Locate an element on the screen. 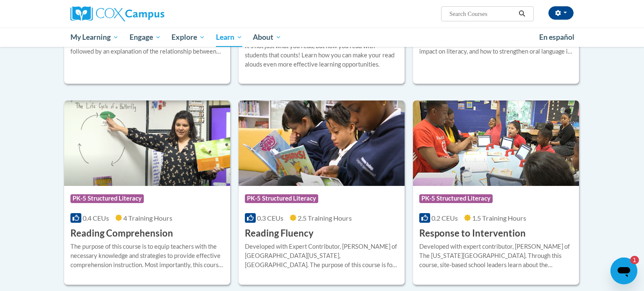  a: Course LogoPK-5 Structured Literacy0.3 CEUs2.5 Training Hours Reading FluencyDeveloped with Exper... is located at coordinates (322, 193).